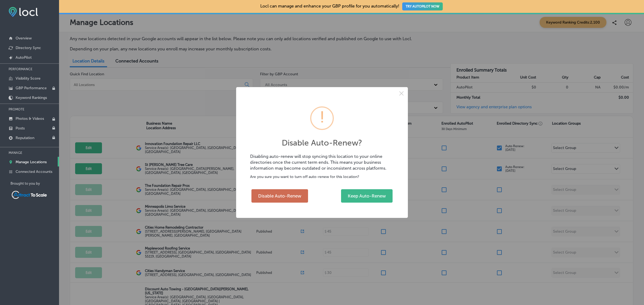  What do you see at coordinates (25, 138) in the screenshot?
I see `p: Reputation` at bounding box center [25, 138].